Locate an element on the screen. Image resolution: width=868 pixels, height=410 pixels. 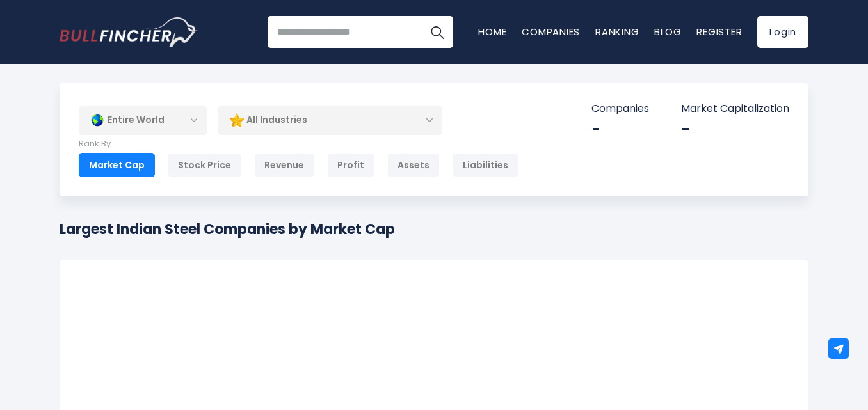
a: Ranking is located at coordinates (617, 31).